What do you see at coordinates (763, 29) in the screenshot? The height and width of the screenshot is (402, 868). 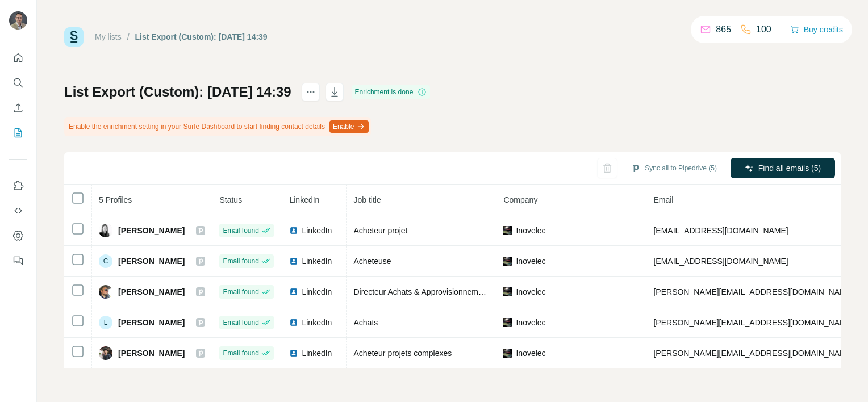 I see `p: 100` at bounding box center [763, 29].